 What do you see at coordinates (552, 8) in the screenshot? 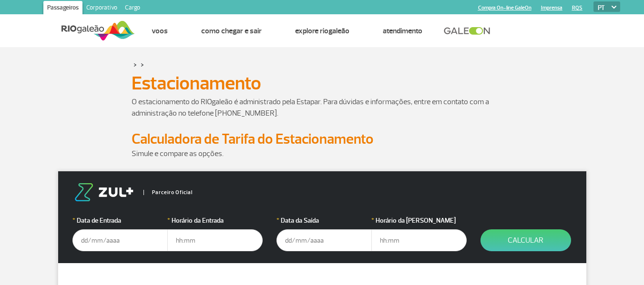
I see `a: Imprensa` at bounding box center [552, 8].